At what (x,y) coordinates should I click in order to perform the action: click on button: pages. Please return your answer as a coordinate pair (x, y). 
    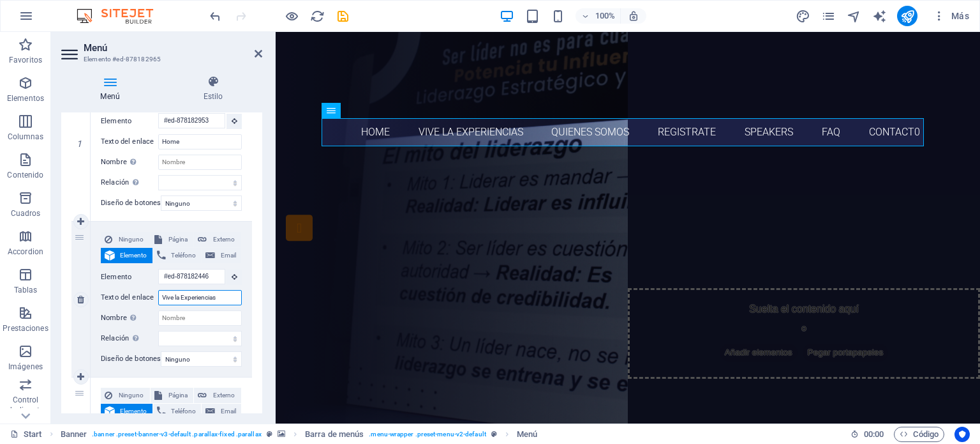
    Looking at the image, I should click on (828, 16).